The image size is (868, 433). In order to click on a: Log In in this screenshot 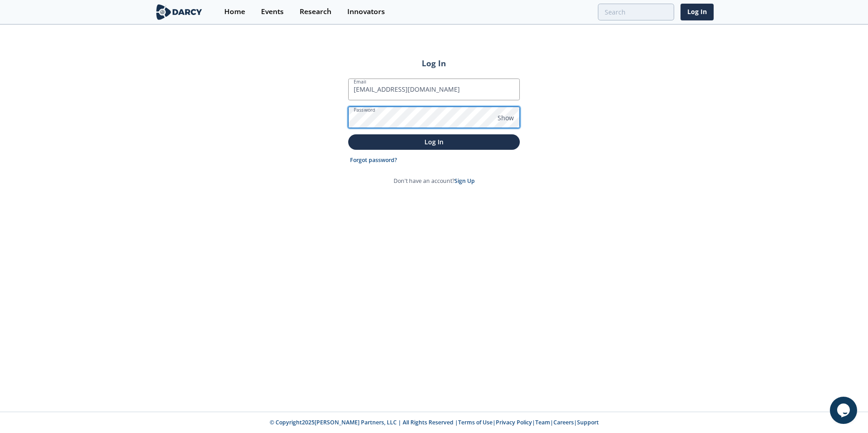, I will do `click(697, 12)`.